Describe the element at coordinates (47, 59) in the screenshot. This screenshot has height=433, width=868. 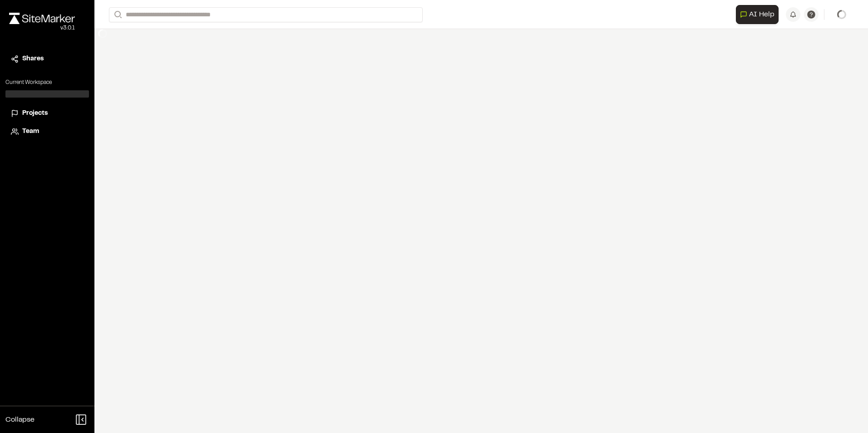
I see `a: Shares` at that location.